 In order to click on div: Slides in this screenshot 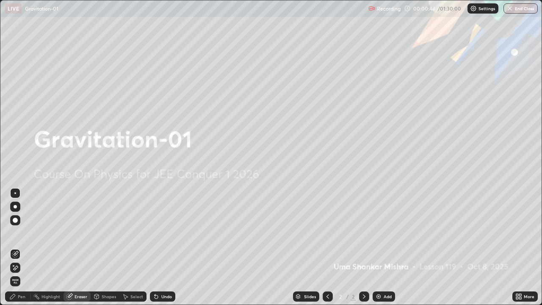, I will do `click(310, 296)`.